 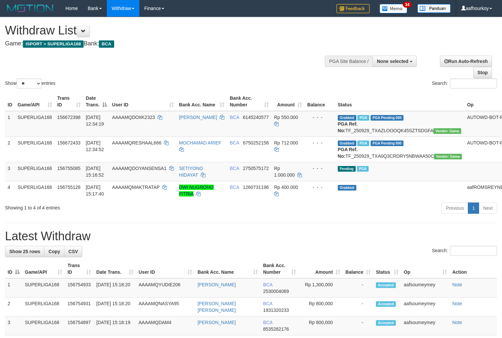 What do you see at coordinates (167, 44) in the screenshot?
I see `h4: Game: Bank:` at bounding box center [167, 44].